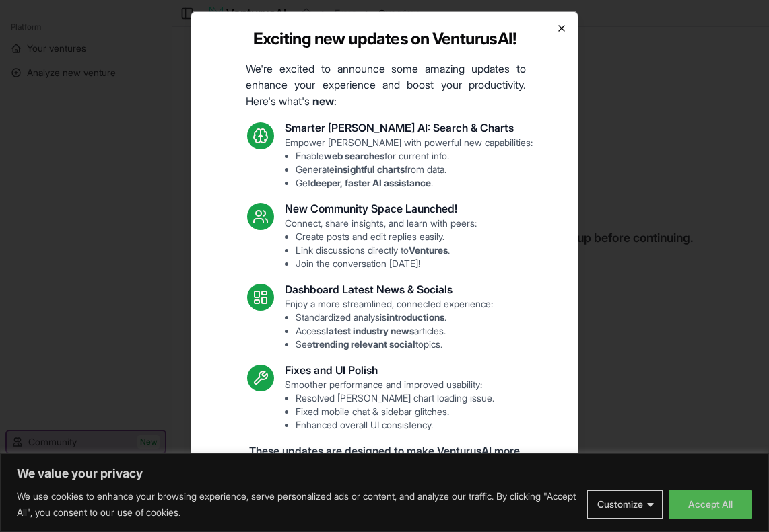 The width and height of the screenshot is (769, 532). What do you see at coordinates (428, 249) in the screenshot?
I see `strong: Ventures` at bounding box center [428, 249].